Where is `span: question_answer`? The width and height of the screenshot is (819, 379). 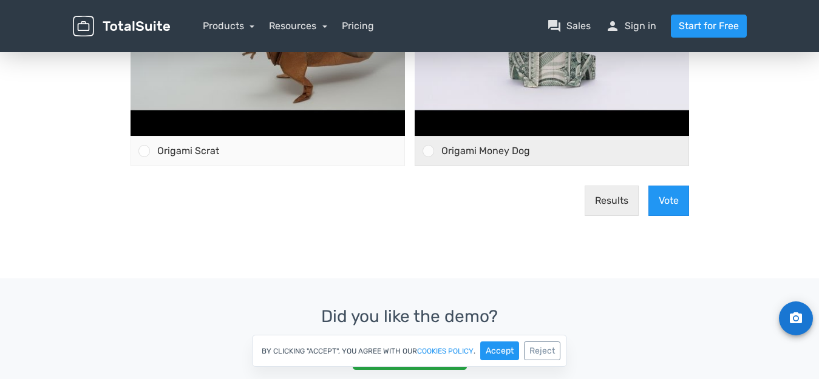 span: question_answer is located at coordinates (554, 26).